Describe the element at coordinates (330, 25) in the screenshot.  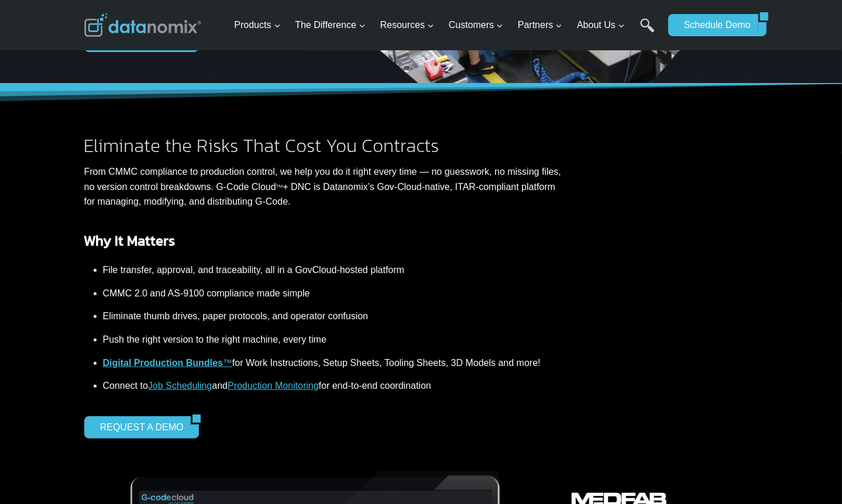
I see `span: The Difference` at that location.